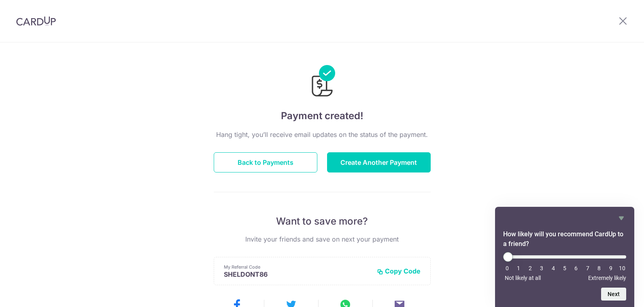  Describe the element at coordinates (565, 239) in the screenshot. I see `h2: How likely will you recommend CardUp to a friend? Select an option from 0 to 10, with 0 being Not...` at that location.